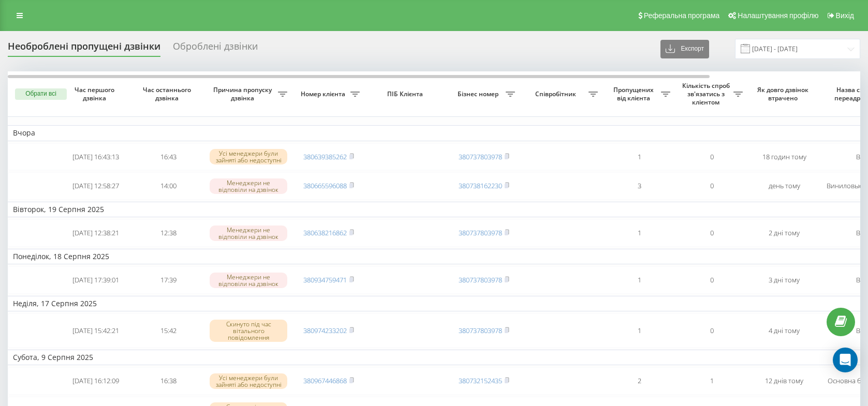  I want to click on span: Кількість спроб зв'язатись з клієнтом, so click(707, 94).